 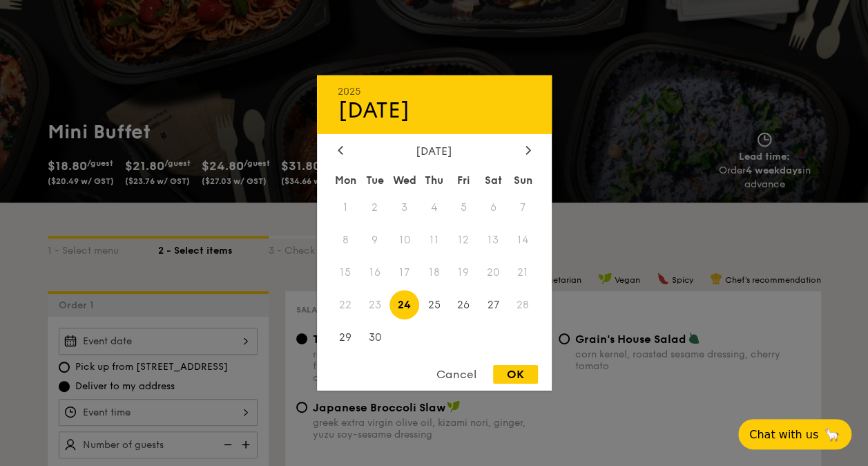 What do you see at coordinates (346, 272) in the screenshot?
I see `span: 15` at bounding box center [346, 272].